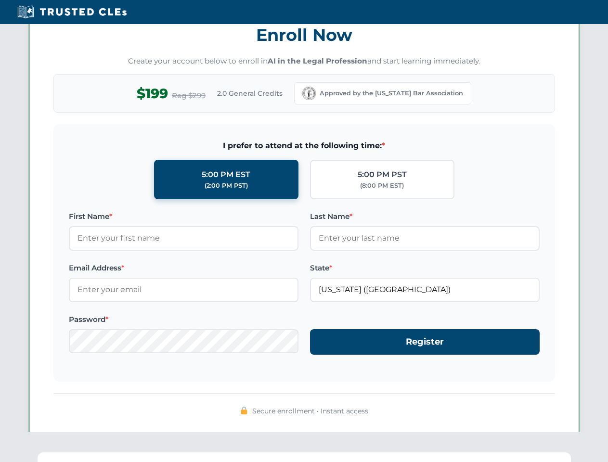 Image resolution: width=608 pixels, height=462 pixels. I want to click on span: Secure enrollment • Instant access, so click(310, 411).